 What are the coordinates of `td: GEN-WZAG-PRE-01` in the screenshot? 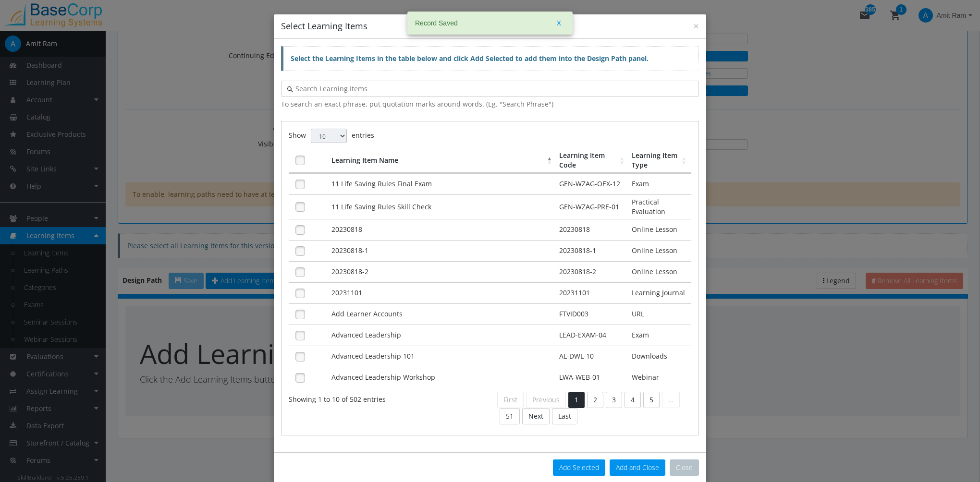 It's located at (593, 207).